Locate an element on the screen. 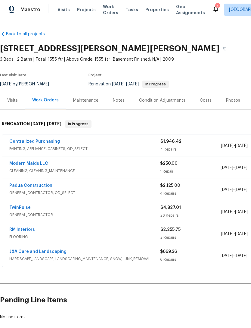  div: Maintenance is located at coordinates (86, 100).